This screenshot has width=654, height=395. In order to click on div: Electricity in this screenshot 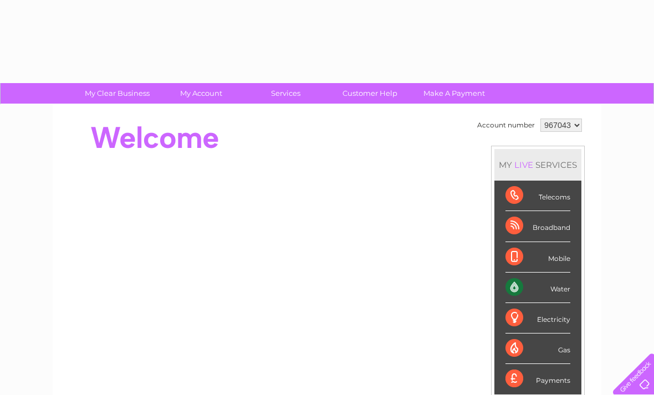, I will do `click(537, 318)`.